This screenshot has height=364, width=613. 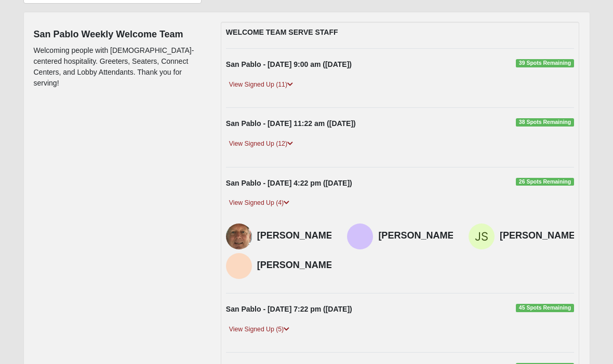 What do you see at coordinates (259, 203) in the screenshot?
I see `a: View Signed Up (4)` at bounding box center [259, 203].